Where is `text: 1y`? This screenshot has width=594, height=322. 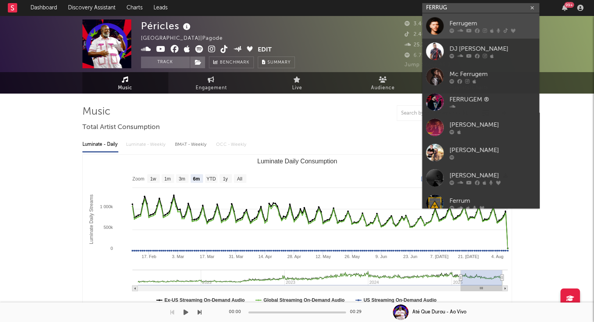 text: 1y is located at coordinates (225, 179).